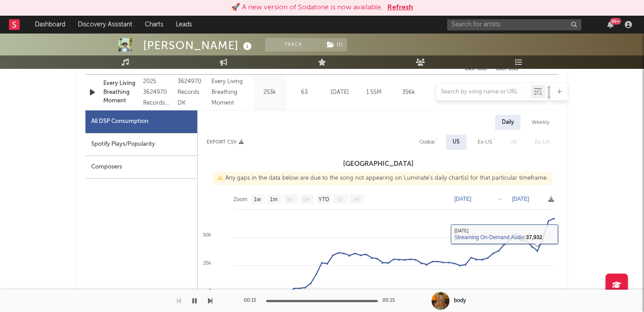 The height and width of the screenshot is (312, 644). What do you see at coordinates (240, 199) in the screenshot?
I see `text: Zoom` at bounding box center [240, 199].